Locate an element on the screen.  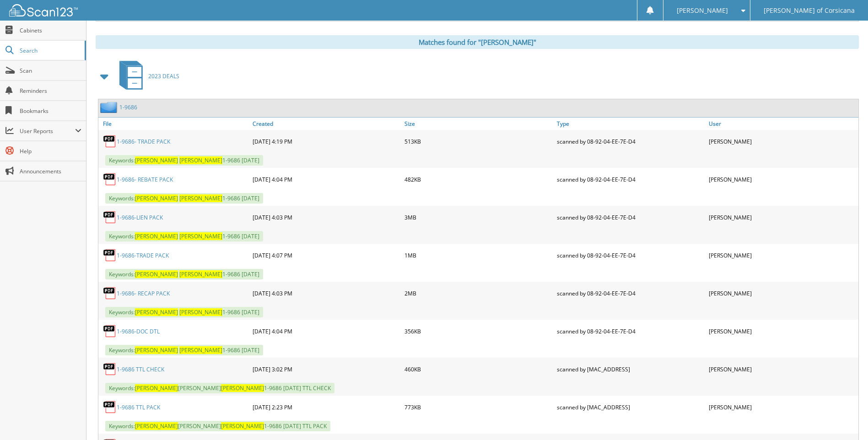
div: 3MB is located at coordinates (478, 218).